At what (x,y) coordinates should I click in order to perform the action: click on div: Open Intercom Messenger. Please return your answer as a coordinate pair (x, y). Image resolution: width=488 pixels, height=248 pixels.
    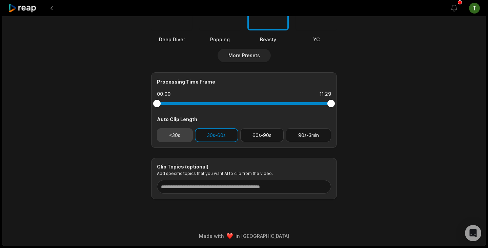
    Looking at the image, I should click on (473, 233).